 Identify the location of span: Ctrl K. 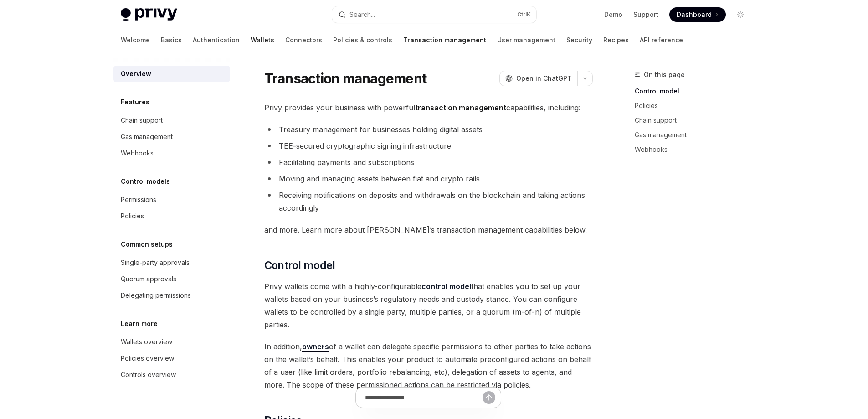
(524, 15).